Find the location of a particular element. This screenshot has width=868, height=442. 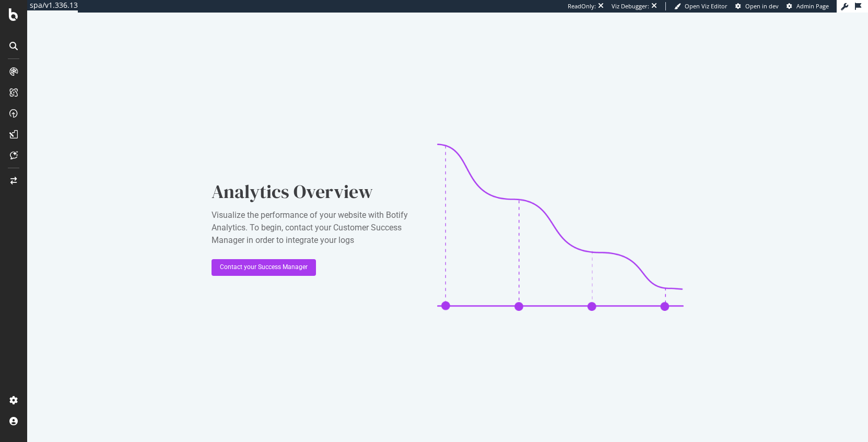

a: Open in dev is located at coordinates (757, 6).